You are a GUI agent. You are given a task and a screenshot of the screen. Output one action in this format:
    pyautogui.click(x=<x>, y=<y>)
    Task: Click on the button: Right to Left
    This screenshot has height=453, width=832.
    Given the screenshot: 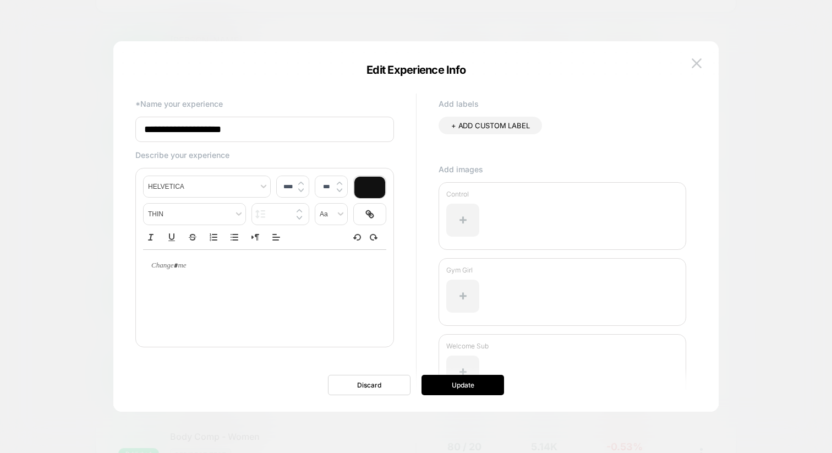 What is the action you would take?
    pyautogui.click(x=255, y=237)
    